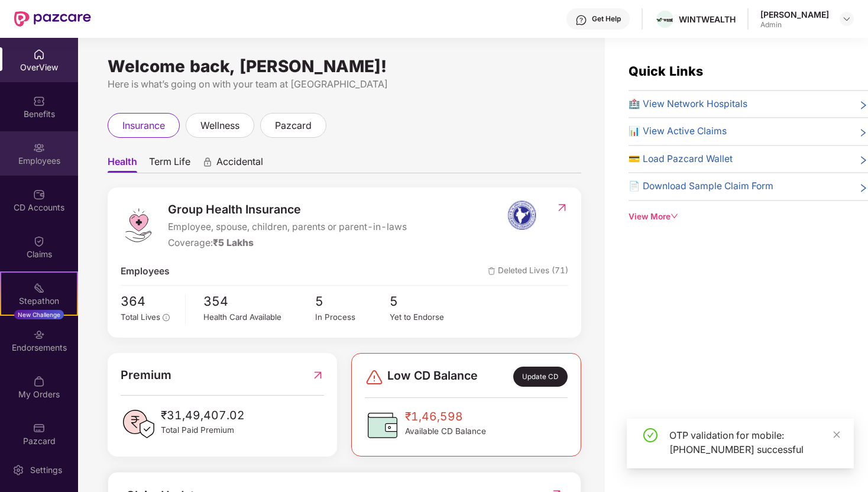 Image resolution: width=868 pixels, height=492 pixels. I want to click on img: deleteIcon, so click(491, 271).